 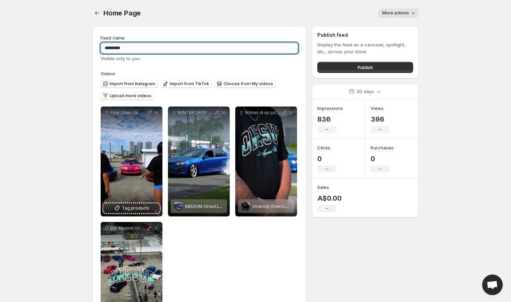 I want to click on h3: Views, so click(x=377, y=108).